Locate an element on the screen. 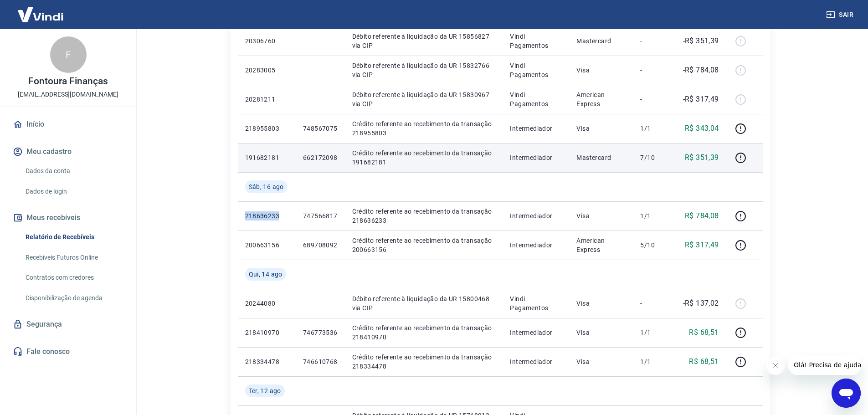 The image size is (868, 415). p: Fontoura Finanças is located at coordinates (68, 81).